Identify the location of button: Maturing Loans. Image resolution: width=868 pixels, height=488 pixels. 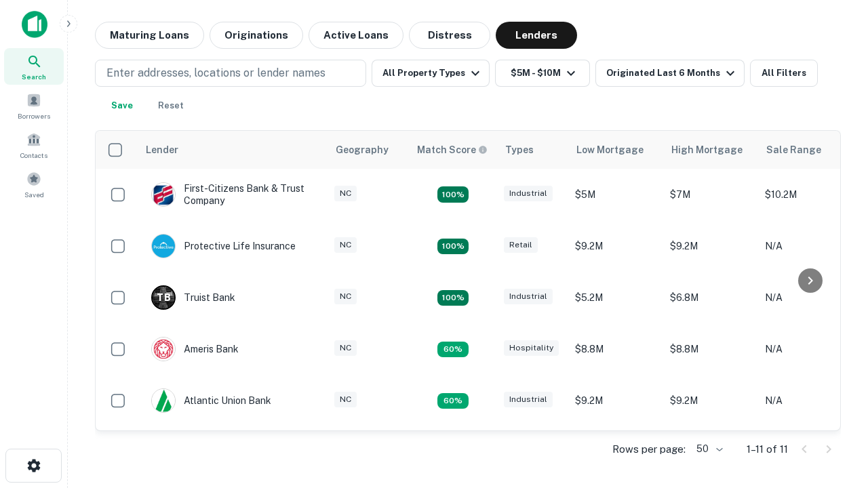
(149, 35).